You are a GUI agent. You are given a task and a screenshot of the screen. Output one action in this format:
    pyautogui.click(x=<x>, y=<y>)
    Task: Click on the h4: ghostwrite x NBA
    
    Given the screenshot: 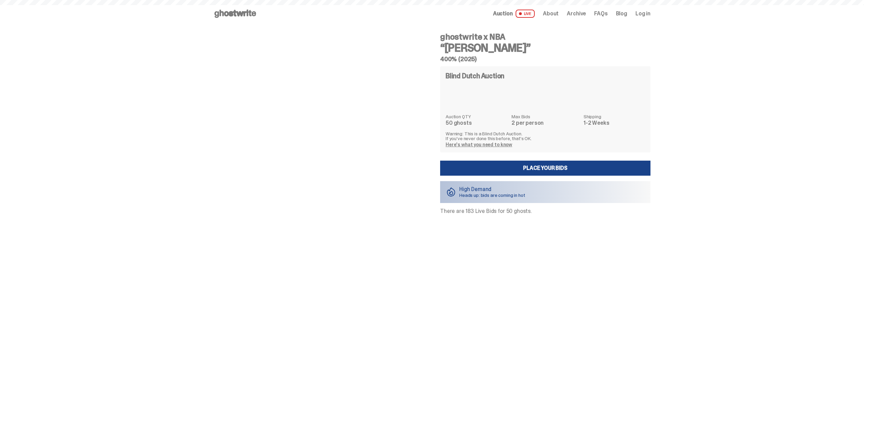 What is the action you would take?
    pyautogui.click(x=545, y=37)
    